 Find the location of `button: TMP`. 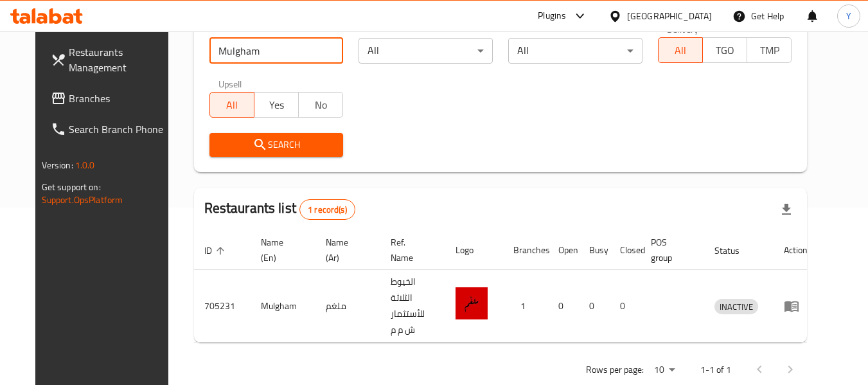

button: TMP is located at coordinates (769, 50).